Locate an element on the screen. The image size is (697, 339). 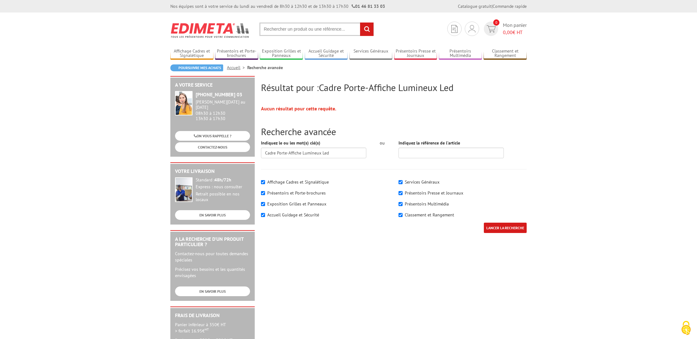
div: Nos équipes sont à votre service du lundi au vendredi de 8h30 à 12h30 et de 13h30 à 17h30 is located at coordinates (277, 6).